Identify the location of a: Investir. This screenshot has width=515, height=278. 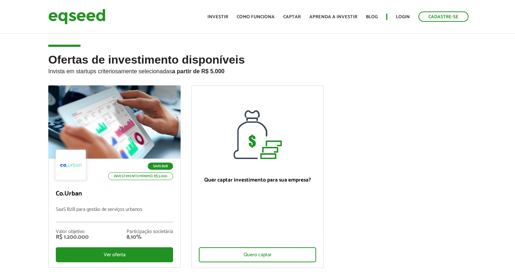
(218, 17).